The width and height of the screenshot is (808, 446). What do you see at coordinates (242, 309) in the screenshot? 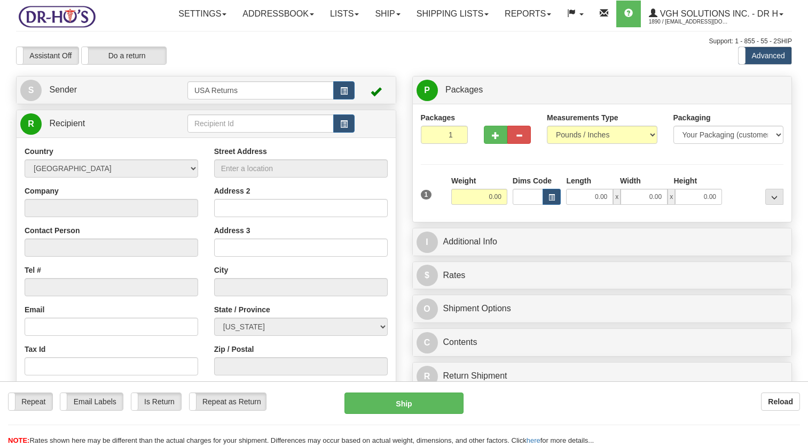
I see `label: State / Province` at bounding box center [242, 309].